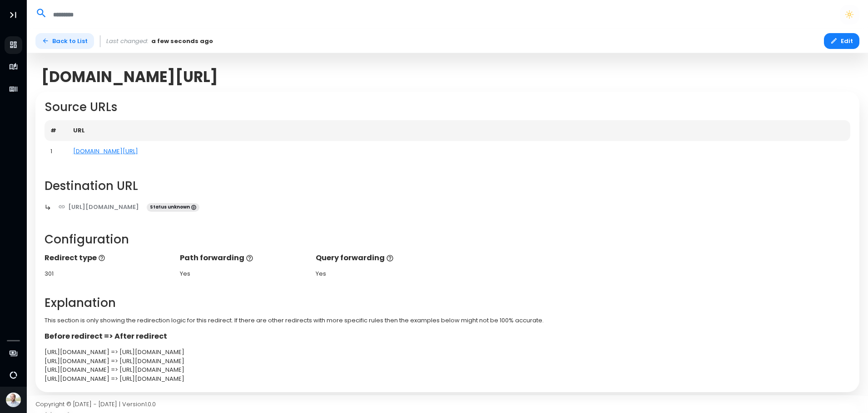 Image resolution: width=868 pixels, height=413 pixels. I want to click on p: Query forwarding, so click(378, 258).